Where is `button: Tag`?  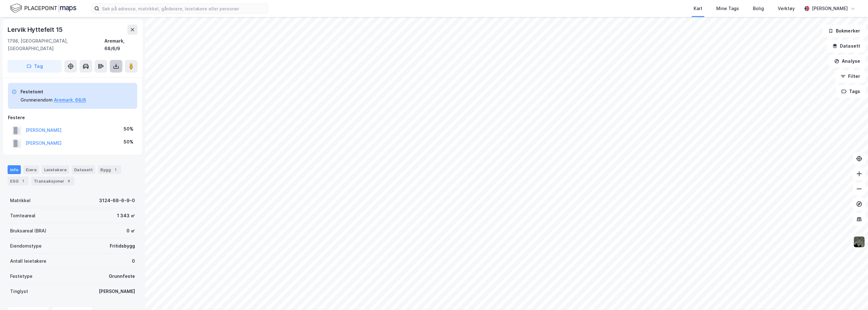 button: Tag is located at coordinates (35, 66).